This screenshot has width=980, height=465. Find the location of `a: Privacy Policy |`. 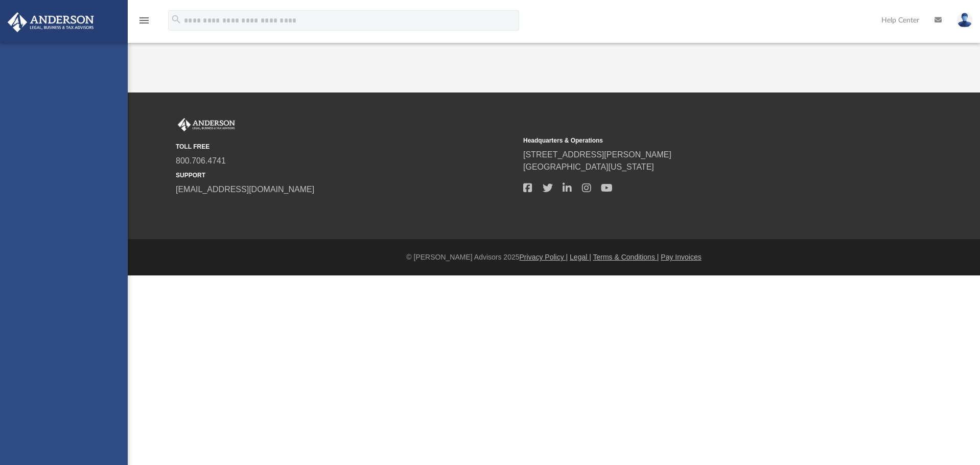

a: Privacy Policy | is located at coordinates (544, 257).